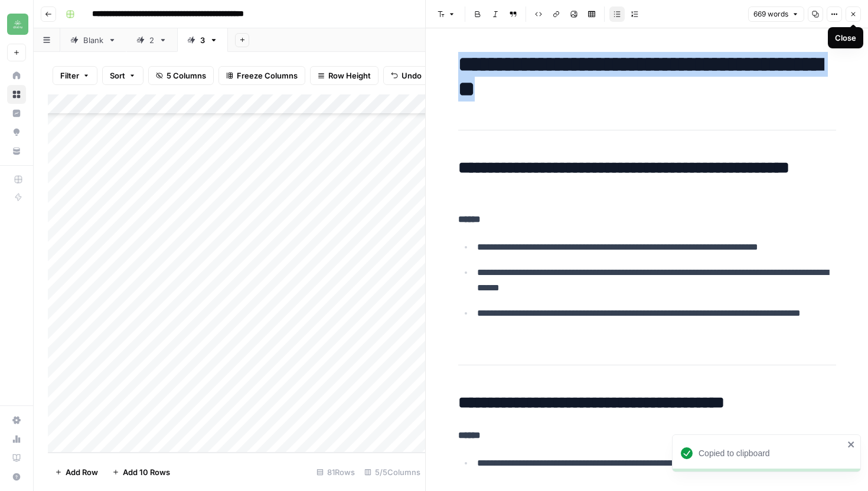 The width and height of the screenshot is (868, 491). I want to click on span: Add 10 Rows, so click(147, 472).